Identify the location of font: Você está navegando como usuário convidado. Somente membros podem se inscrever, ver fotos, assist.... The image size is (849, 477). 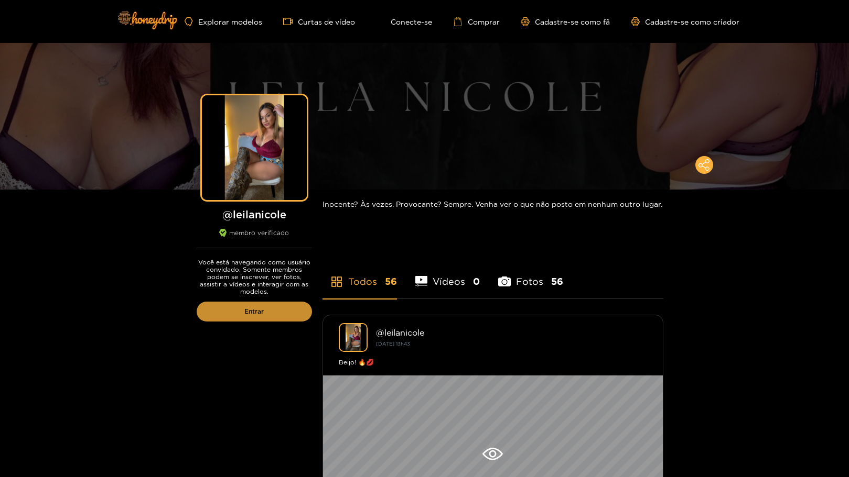
(254, 277).